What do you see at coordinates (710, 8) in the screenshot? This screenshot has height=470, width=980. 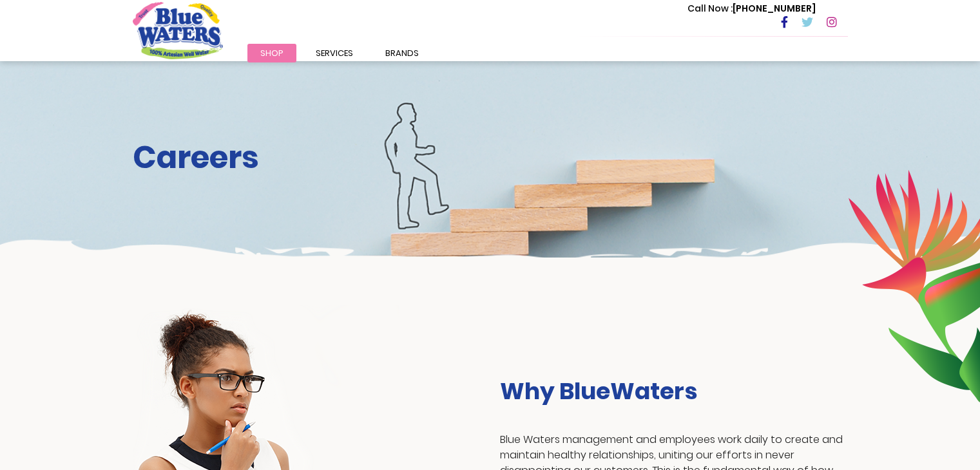 I see `span: Call Now :` at bounding box center [710, 8].